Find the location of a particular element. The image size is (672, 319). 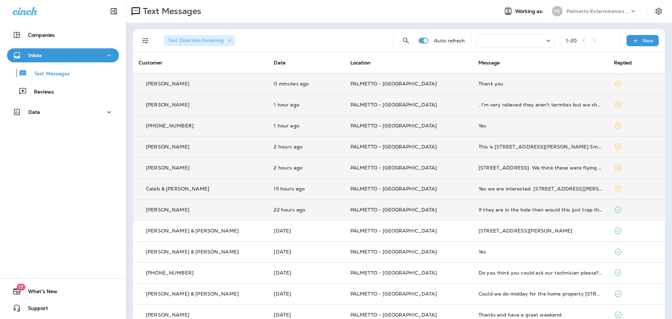

div: Do you think you could ask our technician please? He's very knowledgeable is located at coordinates (540, 273).